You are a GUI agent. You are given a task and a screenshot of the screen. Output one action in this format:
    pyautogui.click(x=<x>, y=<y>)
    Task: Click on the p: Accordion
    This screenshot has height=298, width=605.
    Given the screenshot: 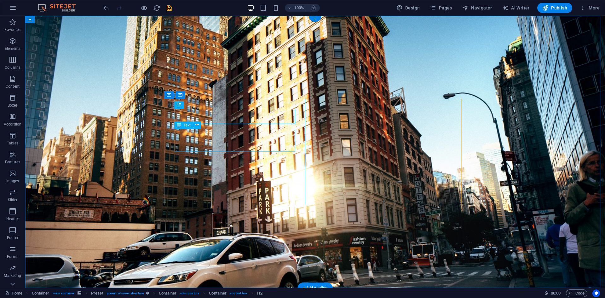 What is the action you would take?
    pyautogui.click(x=13, y=124)
    